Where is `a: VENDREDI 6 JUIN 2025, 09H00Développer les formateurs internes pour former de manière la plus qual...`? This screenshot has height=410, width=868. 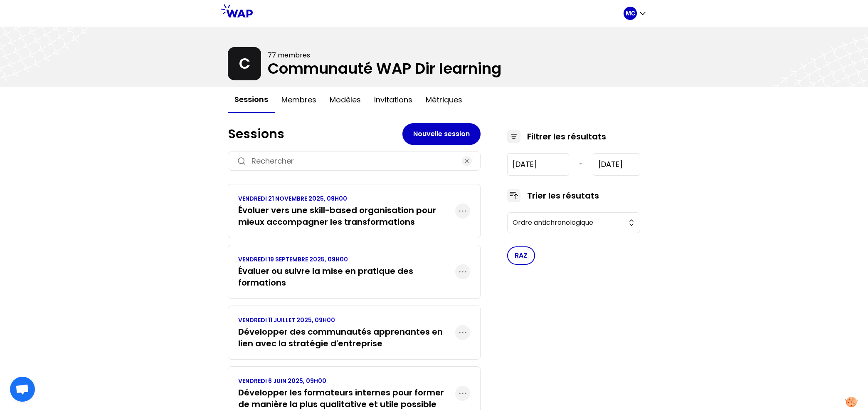 a: VENDREDI 6 JUIN 2025, 09H00Développer les formateurs internes pour former de manière la plus qual... is located at coordinates (347, 393).